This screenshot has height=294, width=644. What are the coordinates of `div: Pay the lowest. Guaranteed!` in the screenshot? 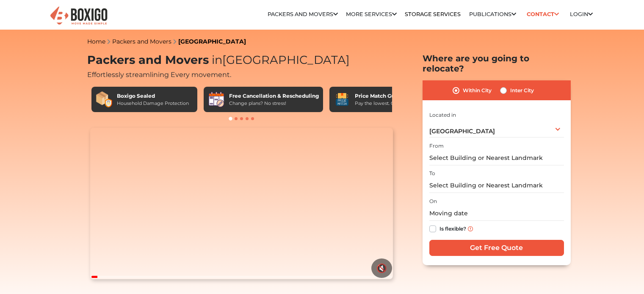 It's located at (387, 103).